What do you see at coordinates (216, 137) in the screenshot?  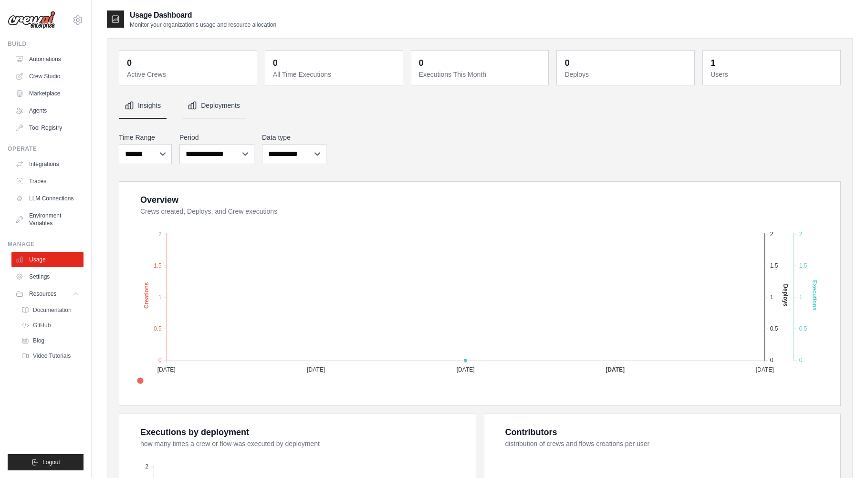 I see `label: Period` at bounding box center [216, 137].